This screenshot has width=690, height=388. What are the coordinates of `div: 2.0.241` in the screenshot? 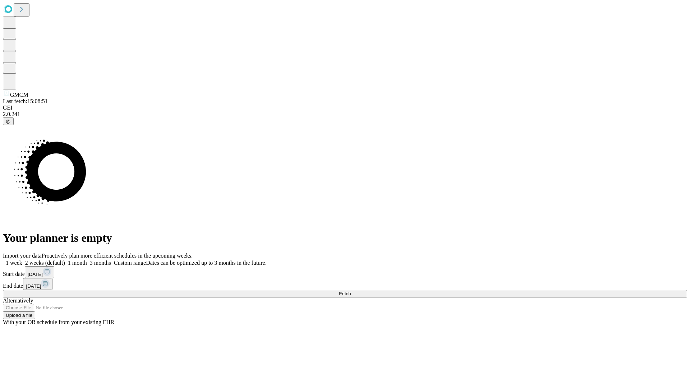 It's located at (345, 114).